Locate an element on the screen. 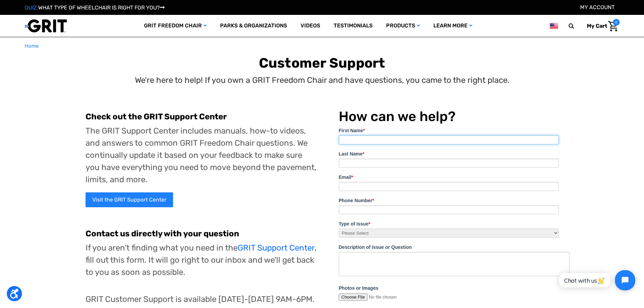 Image resolution: width=644 pixels, height=308 pixels. b: Contact us directly with your question is located at coordinates (162, 234).